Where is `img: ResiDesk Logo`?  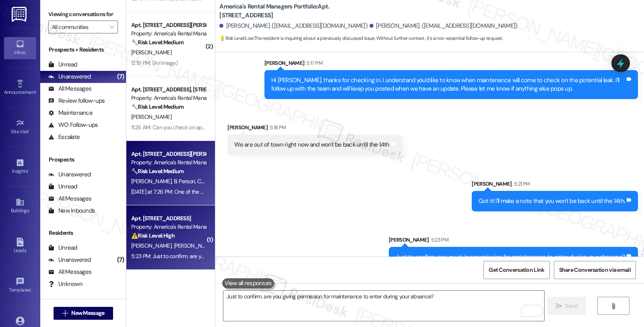 img: ResiDesk Logo is located at coordinates (19, 14).